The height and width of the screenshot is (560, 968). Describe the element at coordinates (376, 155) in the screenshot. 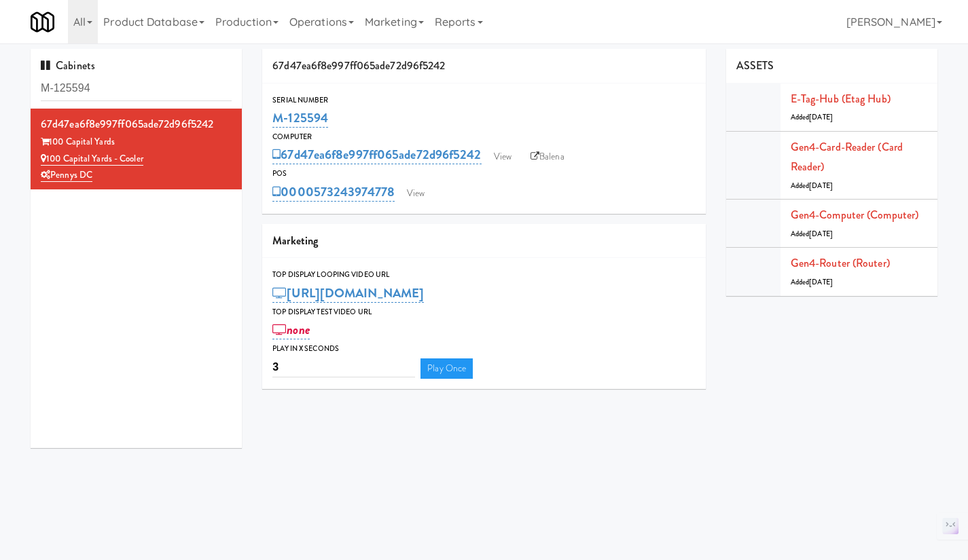

I see `a: 67d47ea6f8e997ff065ade72d96f5242` at that location.